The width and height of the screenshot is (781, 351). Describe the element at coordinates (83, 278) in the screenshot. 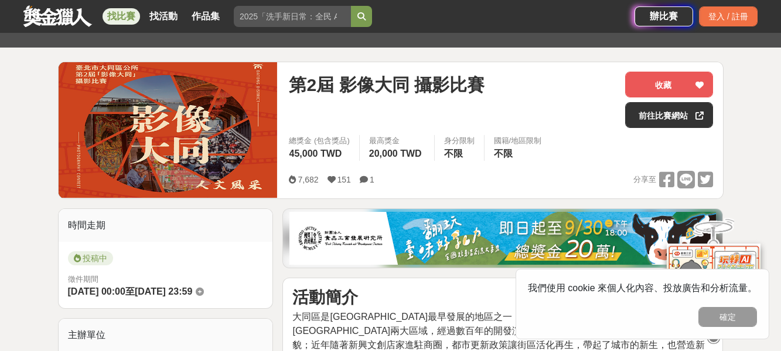

I see `span: 徵件期間` at that location.